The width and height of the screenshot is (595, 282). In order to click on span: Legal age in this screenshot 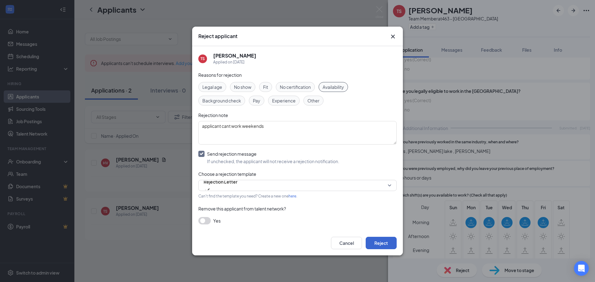, I will do `click(212, 87)`.